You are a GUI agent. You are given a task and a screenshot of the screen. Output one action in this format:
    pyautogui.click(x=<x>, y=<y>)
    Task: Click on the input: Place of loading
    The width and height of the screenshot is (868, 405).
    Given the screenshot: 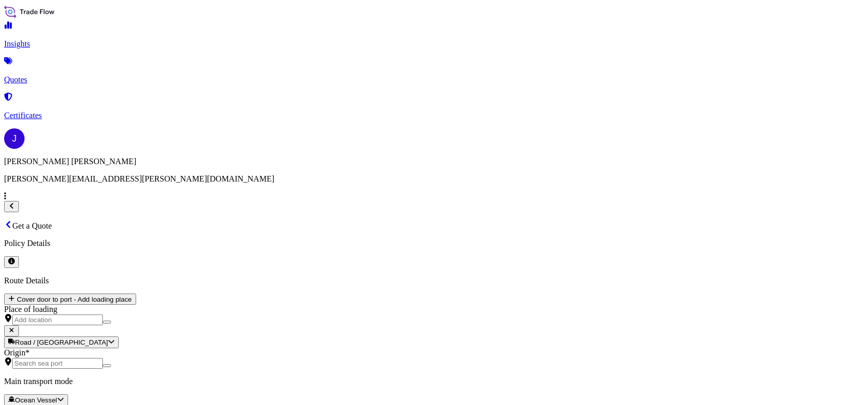 What is the action you would take?
    pyautogui.click(x=57, y=319)
    